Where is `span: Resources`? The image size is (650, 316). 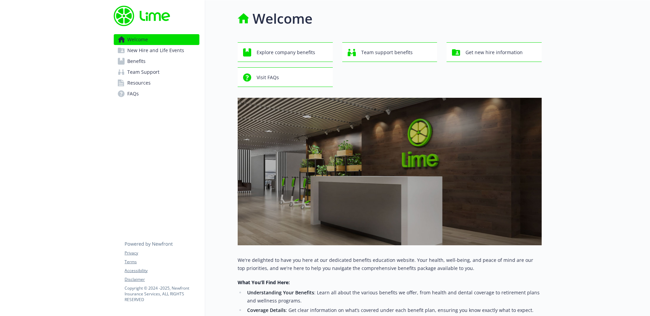 span: Resources is located at coordinates (139, 83).